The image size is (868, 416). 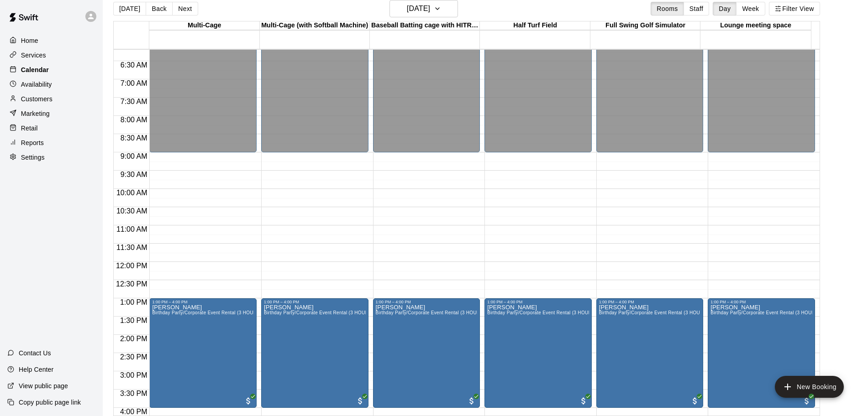 What do you see at coordinates (134, 137) in the screenshot?
I see `span: 8:30 AM` at bounding box center [134, 137].